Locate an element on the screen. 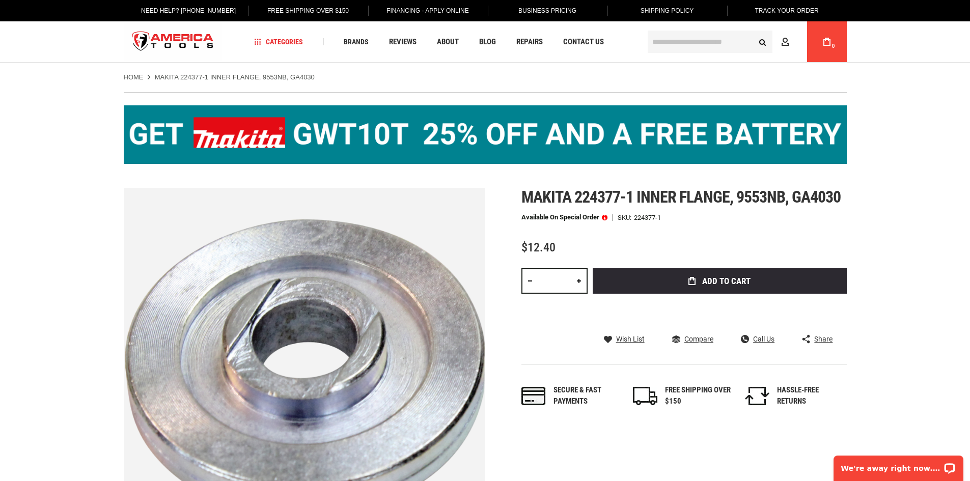  p: Available on Special Order is located at coordinates (564, 217).